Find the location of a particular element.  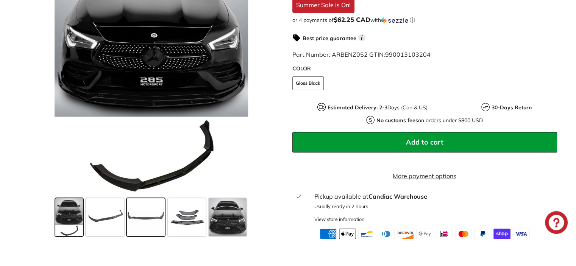

strong: Estimated Delivery: 2-3 is located at coordinates (358, 108).